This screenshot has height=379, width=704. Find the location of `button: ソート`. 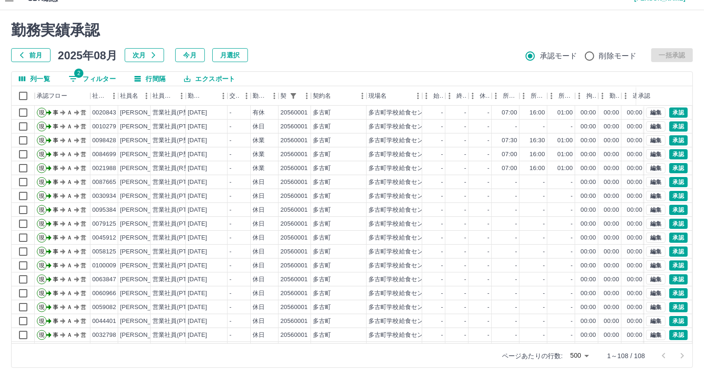

button: ソート is located at coordinates (210, 96).